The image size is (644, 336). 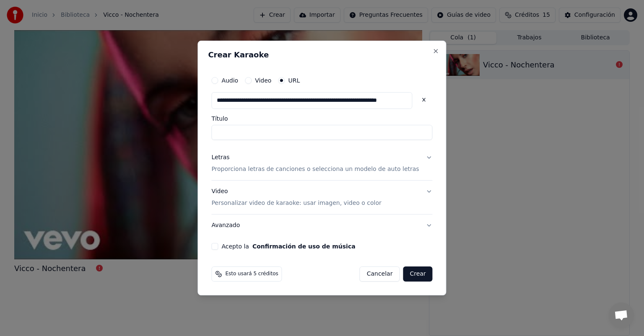 I want to click on h2: Crear Karaoke, so click(x=322, y=55).